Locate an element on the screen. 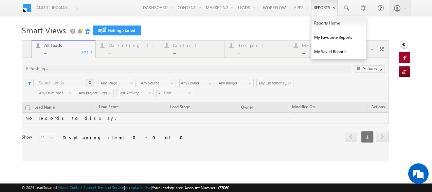 This screenshot has height=192, width=432. a: Acceptable Use is located at coordinates (138, 187).